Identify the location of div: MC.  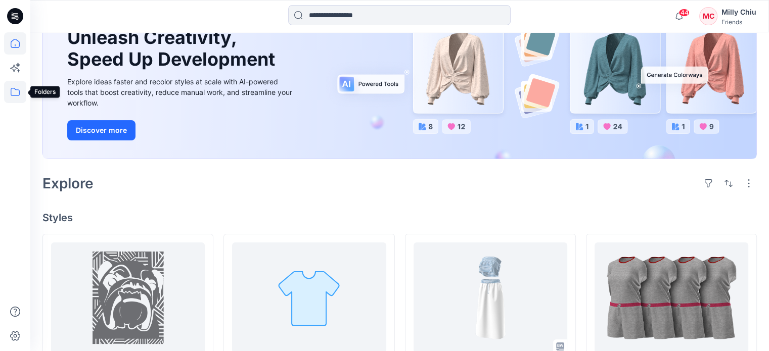
(708, 16).